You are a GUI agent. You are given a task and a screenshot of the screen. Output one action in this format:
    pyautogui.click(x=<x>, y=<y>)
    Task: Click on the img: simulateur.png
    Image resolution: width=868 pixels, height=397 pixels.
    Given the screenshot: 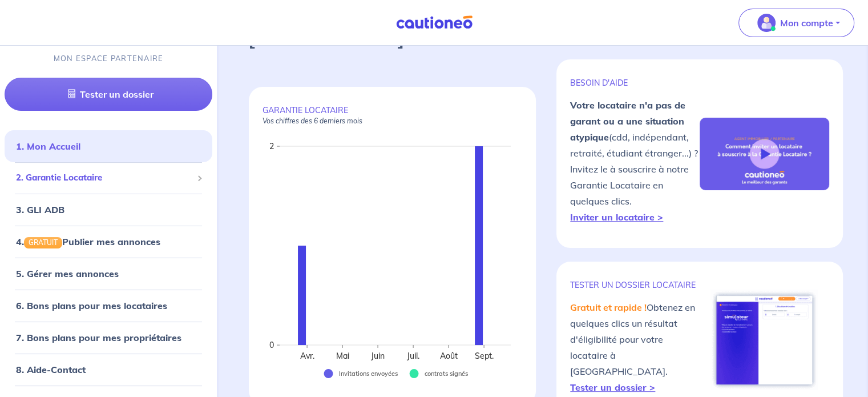 What is the action you would take?
    pyautogui.click(x=764, y=340)
    